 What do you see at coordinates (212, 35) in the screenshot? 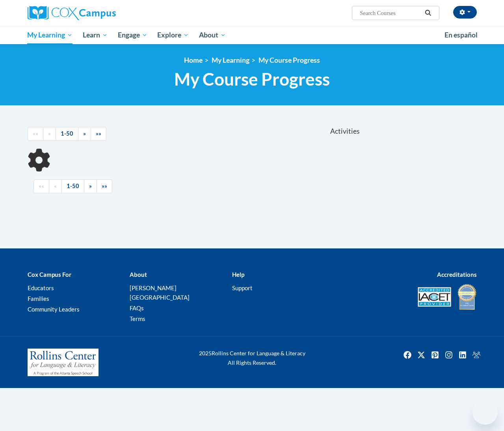
I see `span: About` at bounding box center [212, 35].